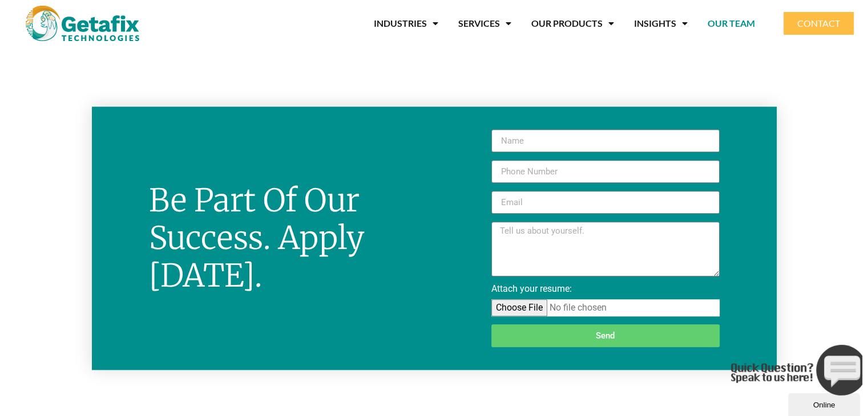 This screenshot has width=868, height=416. I want to click on a: INSIGHTS, so click(660, 23).